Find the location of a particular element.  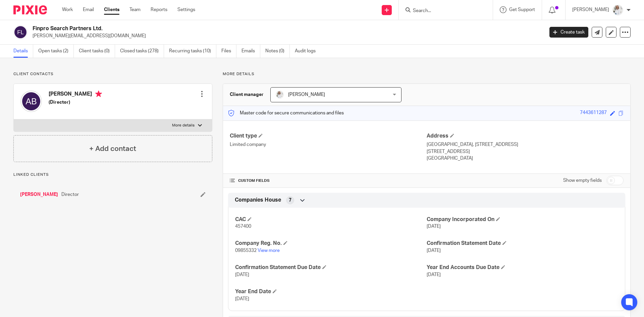

a: Create task is located at coordinates (569, 32).